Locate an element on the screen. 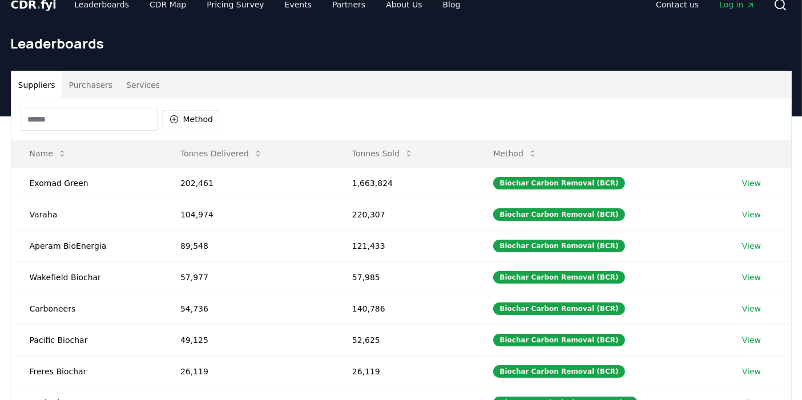  td: 1,663,824 is located at coordinates (405, 183).